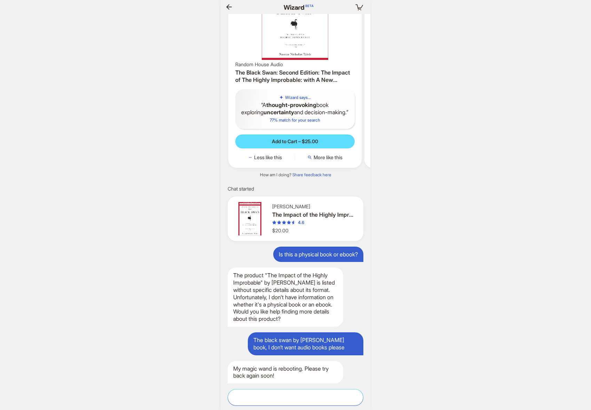 This screenshot has height=410, width=591. Describe the element at coordinates (295, 109) in the screenshot. I see `q: A book exploring and decision-making.` at that location.